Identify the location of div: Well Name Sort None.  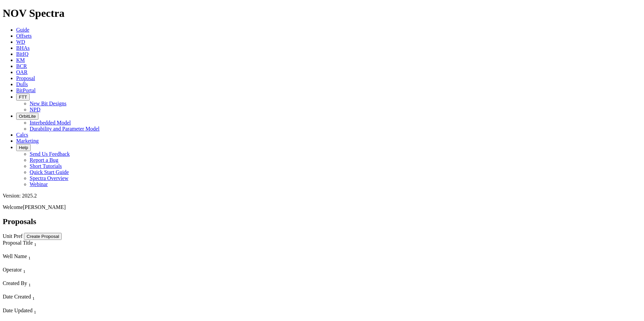
(54, 258).